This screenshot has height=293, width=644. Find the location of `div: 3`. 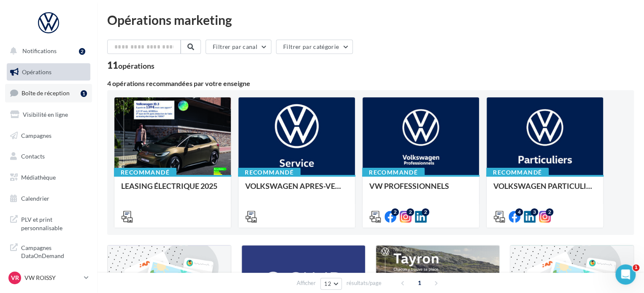

div: 3 is located at coordinates (534, 212).